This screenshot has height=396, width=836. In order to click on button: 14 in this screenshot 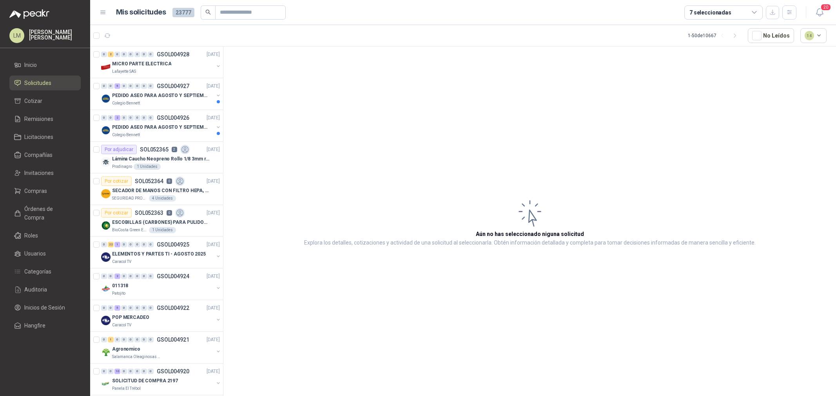, I will do `click(813, 36)`.